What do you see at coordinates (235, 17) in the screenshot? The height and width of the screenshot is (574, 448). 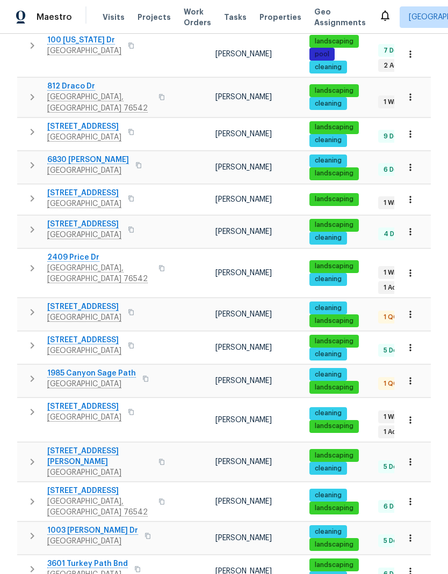 I see `span: Tasks` at bounding box center [235, 17].